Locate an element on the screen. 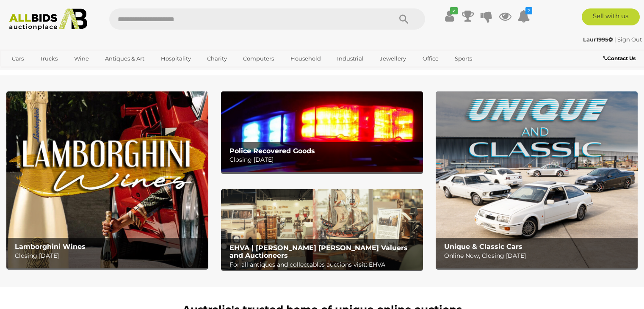 The image size is (644, 309). a: Charity is located at coordinates (217, 59).